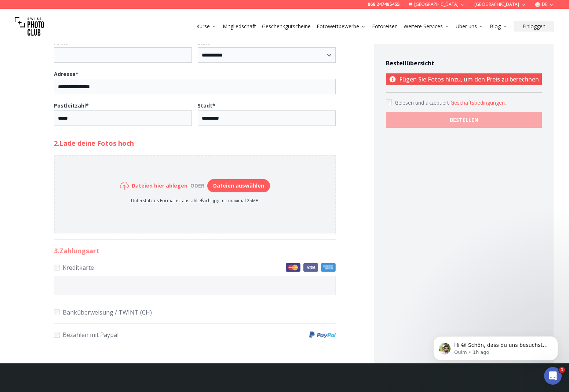  I want to click on p: Fügen Sie Fotos hinzu, um den Preis zu berechnen, so click(464, 79).